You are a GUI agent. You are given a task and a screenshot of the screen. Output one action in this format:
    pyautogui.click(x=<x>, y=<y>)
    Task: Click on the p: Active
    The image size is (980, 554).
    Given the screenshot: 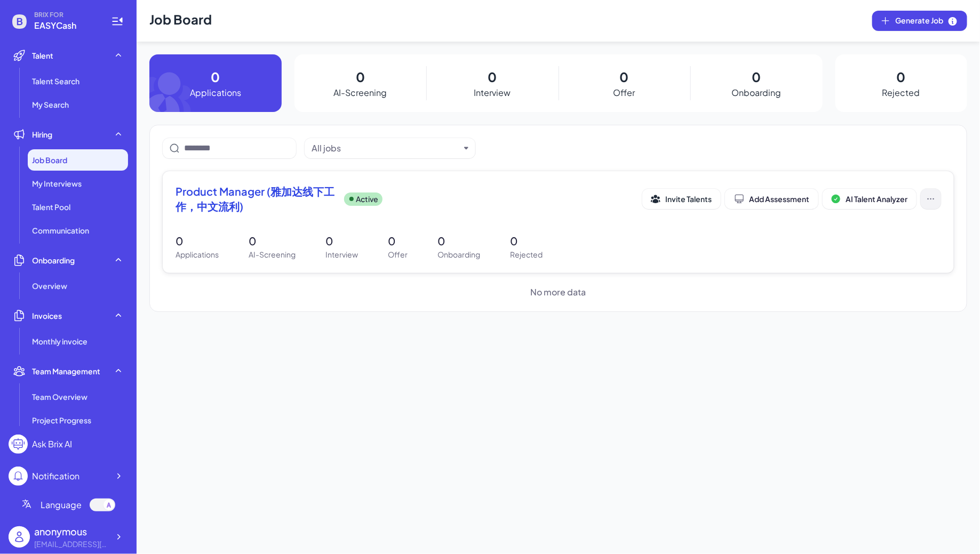 What is the action you would take?
    pyautogui.click(x=367, y=198)
    